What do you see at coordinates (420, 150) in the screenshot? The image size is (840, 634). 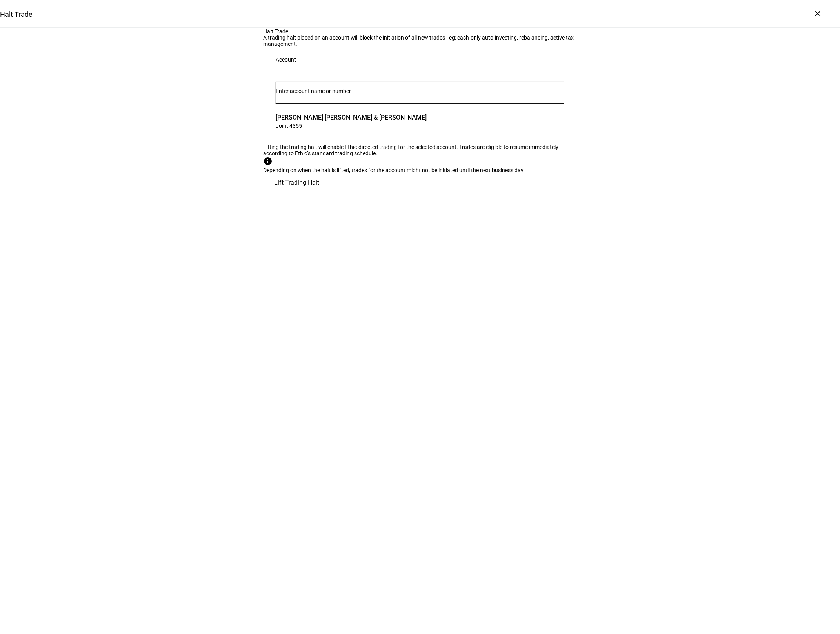 I see `div: Lifting the trading halt will enable Ethic-directed trading for the selected account. Trades are ...` at bounding box center [420, 150].